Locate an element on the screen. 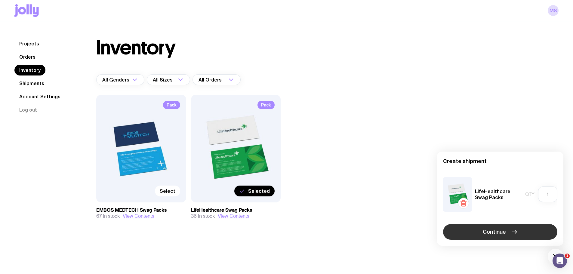 Image resolution: width=573 pixels, height=274 pixels. h1: Inventory is located at coordinates (136, 48).